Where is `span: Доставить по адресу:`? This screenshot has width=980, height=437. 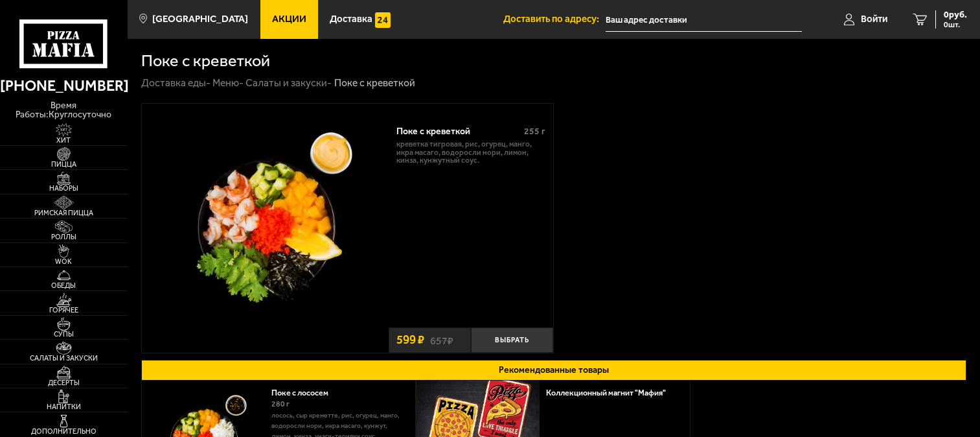
span: Доставить по адресу: is located at coordinates (554, 19).